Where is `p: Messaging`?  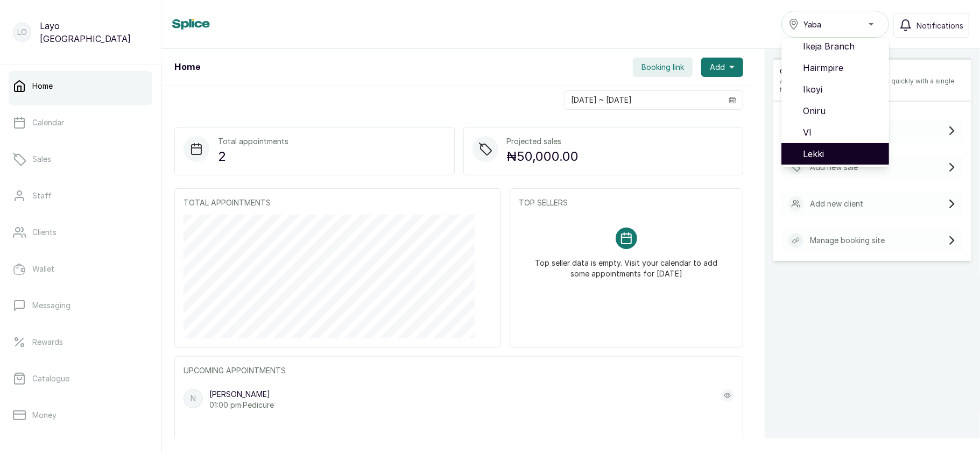
p: Messaging is located at coordinates (51, 305).